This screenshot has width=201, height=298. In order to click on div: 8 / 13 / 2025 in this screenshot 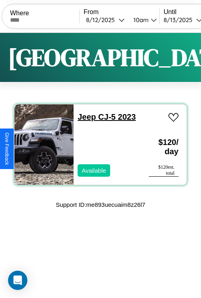, I will do `click(180, 20)`.